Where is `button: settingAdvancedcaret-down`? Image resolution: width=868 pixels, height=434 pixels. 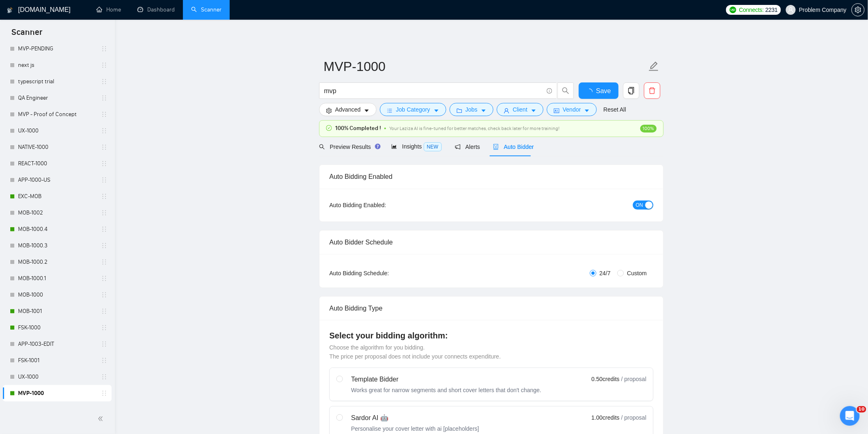 button: settingAdvancedcaret-down is located at coordinates (348, 109).